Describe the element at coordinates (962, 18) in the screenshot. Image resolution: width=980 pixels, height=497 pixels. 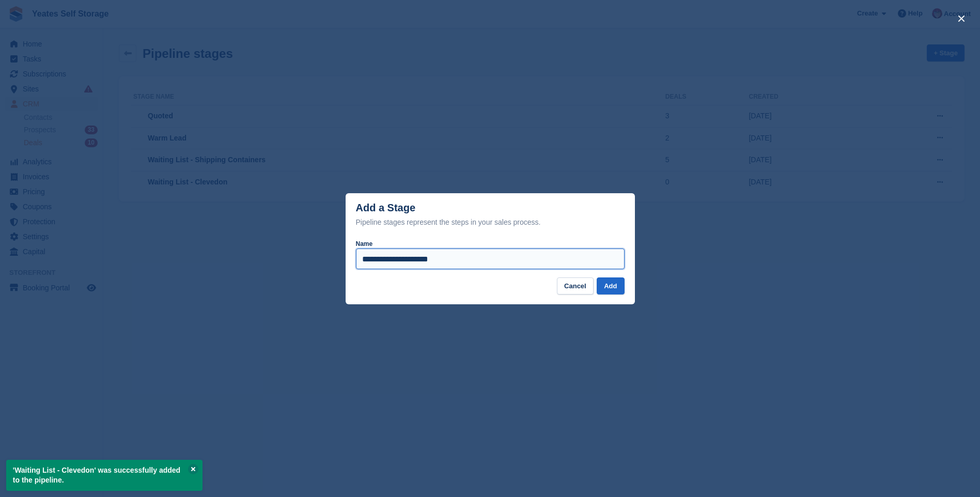
I see `button: close` at that location.